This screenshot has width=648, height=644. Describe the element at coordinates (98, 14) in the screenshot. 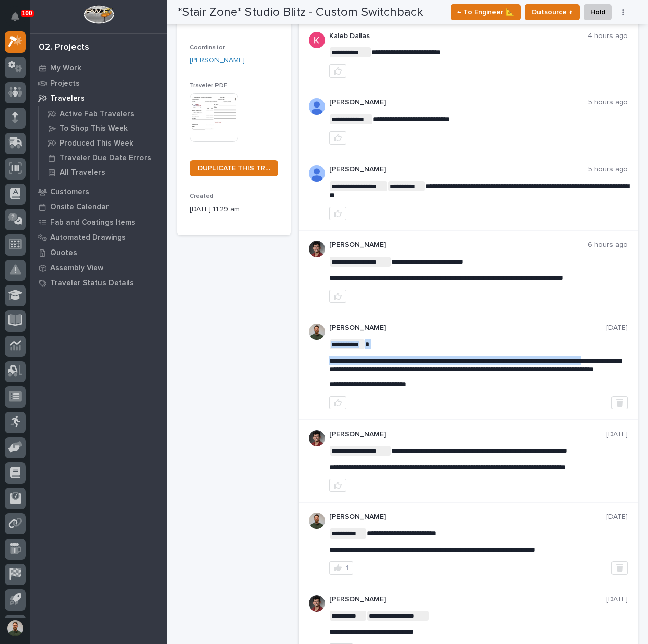

I see `img: Workspace Logo` at that location.